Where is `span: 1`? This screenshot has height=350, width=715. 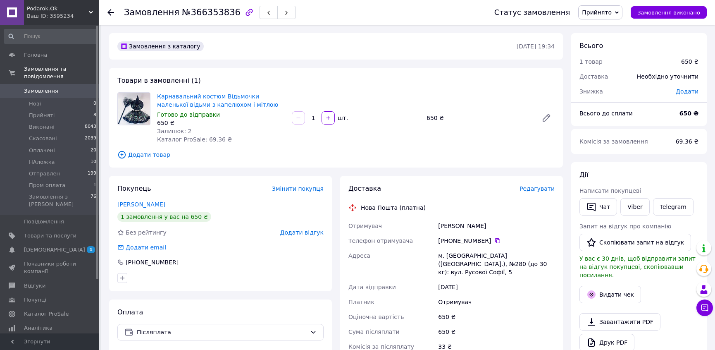 span: 1 is located at coordinates (91, 249).